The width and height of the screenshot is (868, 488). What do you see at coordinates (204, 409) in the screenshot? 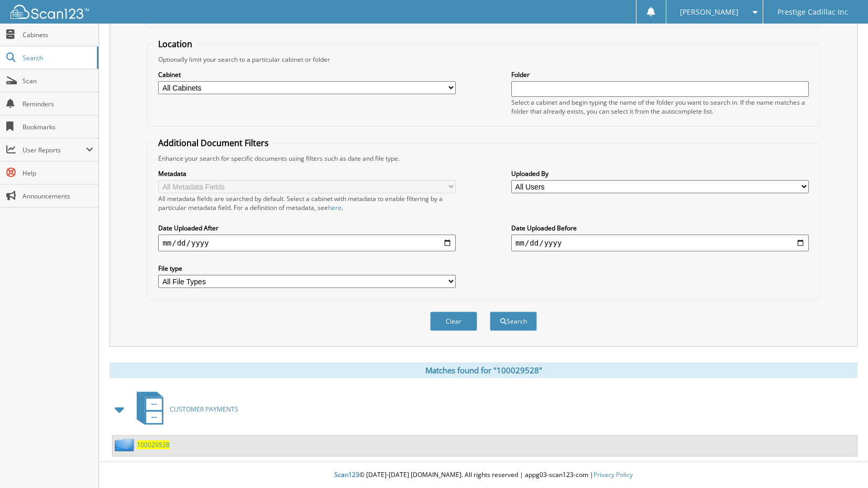
I see `span: CUSTOMER PAYMENTS` at bounding box center [204, 409].